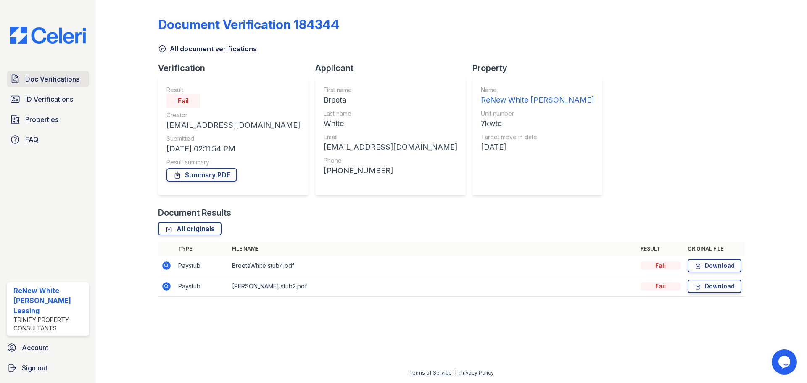  I want to click on a: All document verifications, so click(207, 49).